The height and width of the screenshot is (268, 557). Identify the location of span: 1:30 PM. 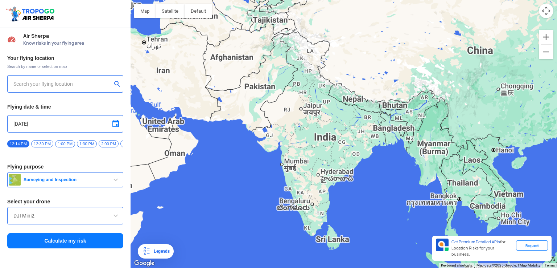
(87, 144).